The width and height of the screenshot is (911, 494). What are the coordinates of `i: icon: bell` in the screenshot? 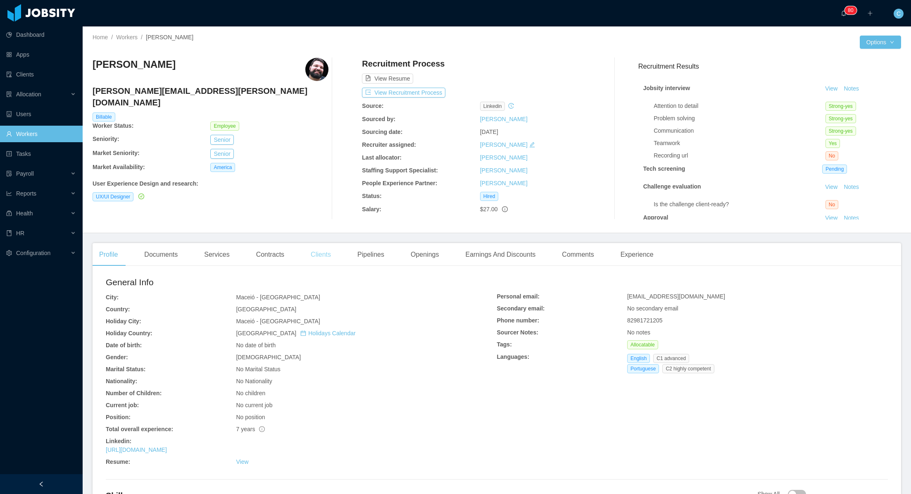 It's located at (844, 13).